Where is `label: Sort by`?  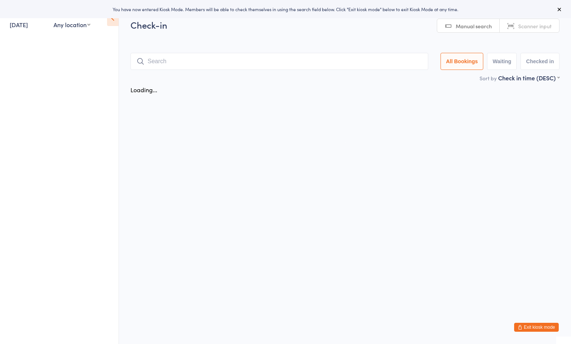
label: Sort by is located at coordinates (488, 78).